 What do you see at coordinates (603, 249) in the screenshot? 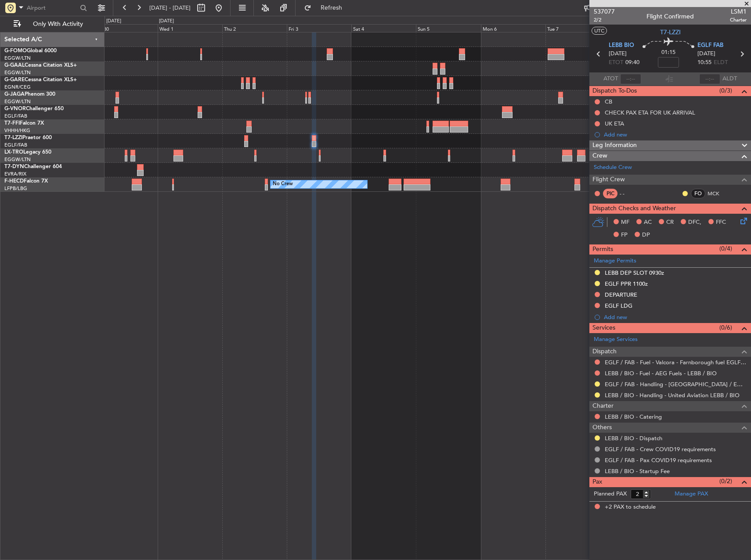
I see `span: Permits` at bounding box center [603, 249].